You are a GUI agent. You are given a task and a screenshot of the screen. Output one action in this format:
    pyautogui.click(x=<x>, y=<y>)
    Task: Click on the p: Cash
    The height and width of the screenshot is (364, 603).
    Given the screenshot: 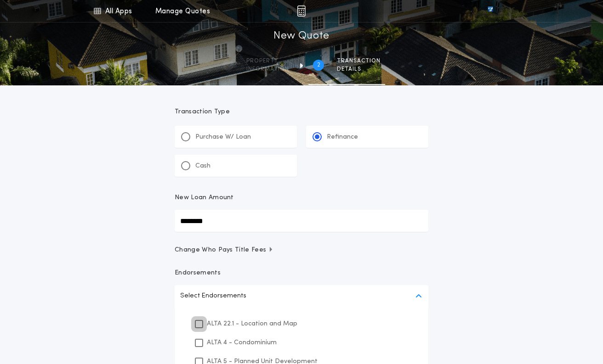 What is the action you would take?
    pyautogui.click(x=203, y=166)
    